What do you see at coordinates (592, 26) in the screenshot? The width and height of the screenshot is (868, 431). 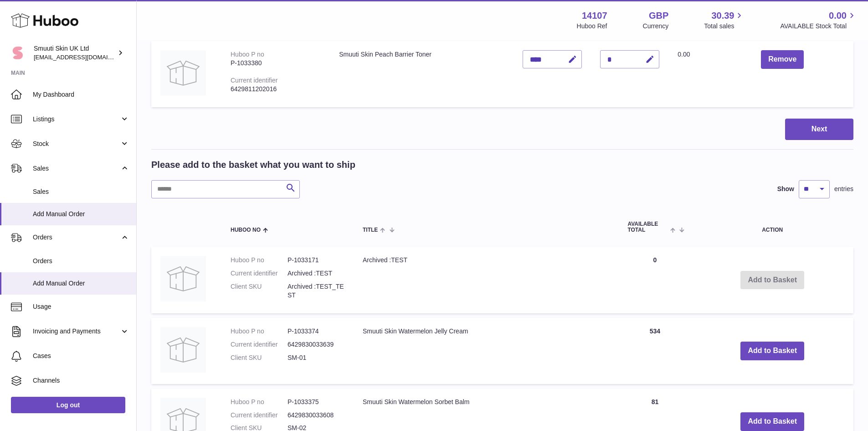 I see `div: Huboo Ref` at bounding box center [592, 26].